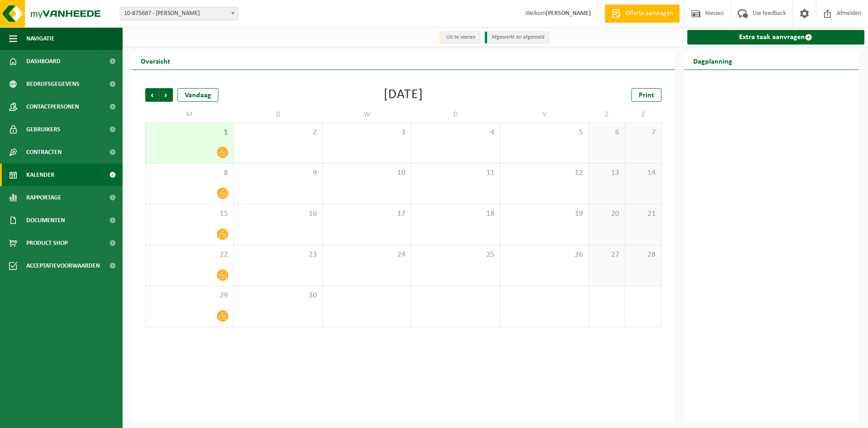 The image size is (868, 428). Describe the element at coordinates (455, 214) in the screenshot. I see `span: 18` at that location.